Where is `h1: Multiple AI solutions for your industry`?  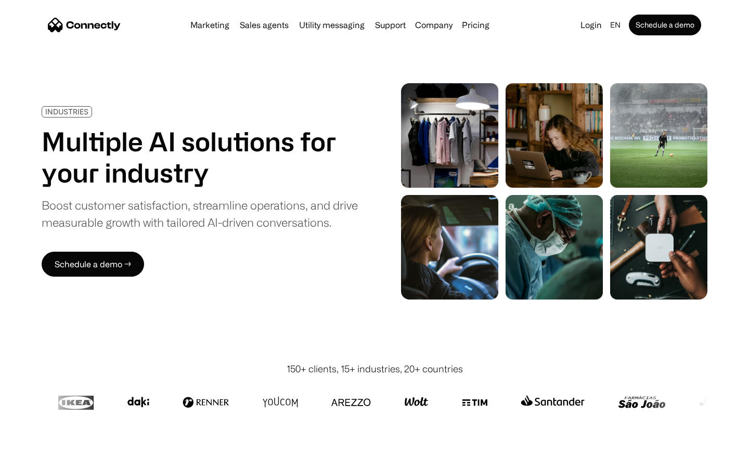 h1: Multiple AI solutions for your industry is located at coordinates (200, 157).